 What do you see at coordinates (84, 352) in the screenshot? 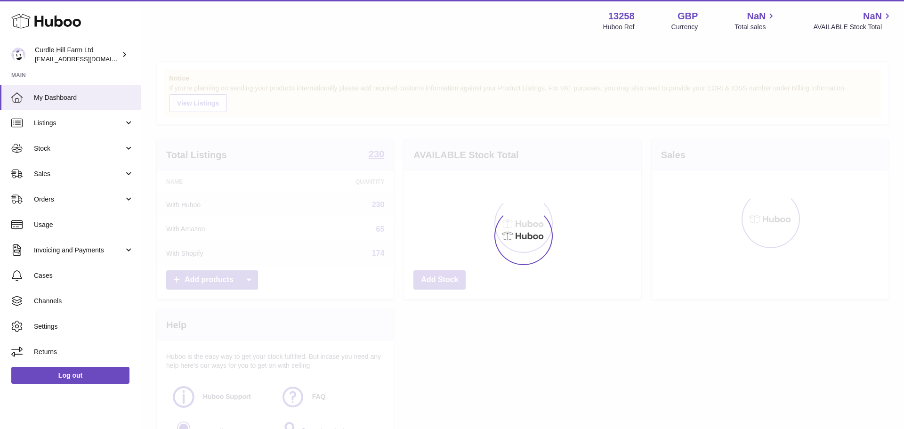
I see `span: Returns` at bounding box center [84, 352].